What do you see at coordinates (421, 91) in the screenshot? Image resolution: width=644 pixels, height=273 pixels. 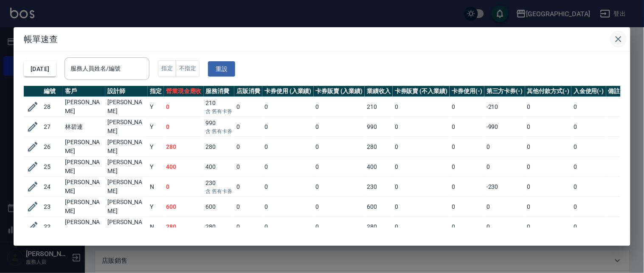 I see `th: 卡券販賣 (不入業績)` at bounding box center [421, 91].